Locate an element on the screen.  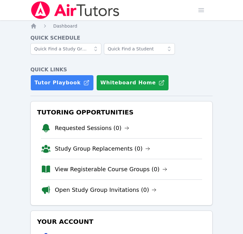
a: View Registerable Course Groups (0) is located at coordinates (111, 169).